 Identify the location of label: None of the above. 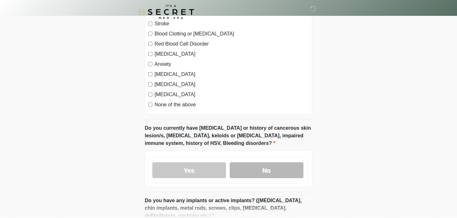
(232, 105).